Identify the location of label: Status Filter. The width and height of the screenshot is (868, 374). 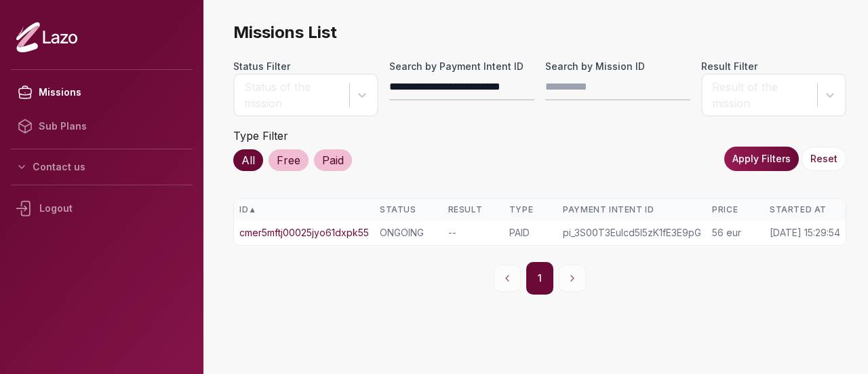
(306, 66).